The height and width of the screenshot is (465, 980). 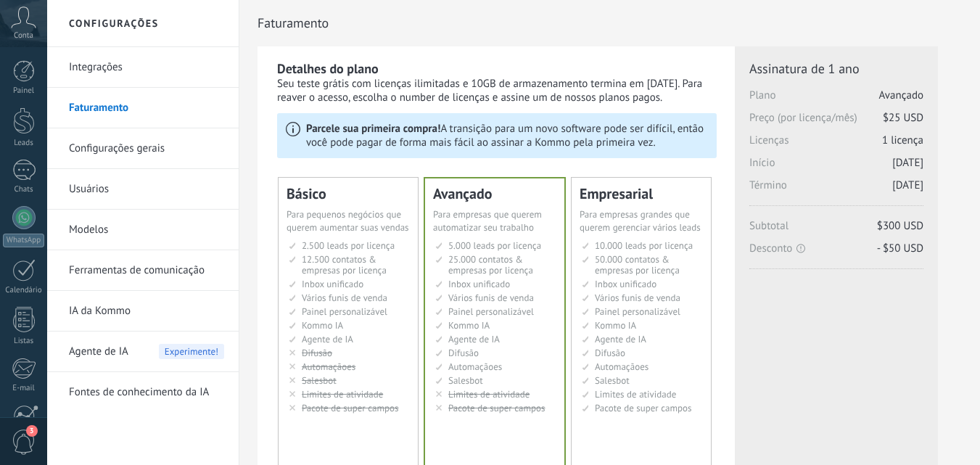 I want to click on span: Desconto, so click(x=836, y=248).